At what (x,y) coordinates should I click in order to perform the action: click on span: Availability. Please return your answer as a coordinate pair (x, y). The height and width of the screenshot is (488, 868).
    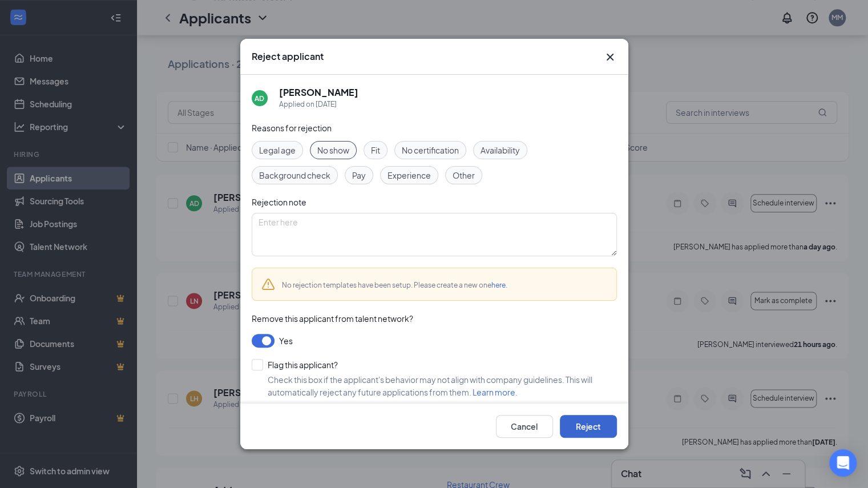
    Looking at the image, I should click on (500, 150).